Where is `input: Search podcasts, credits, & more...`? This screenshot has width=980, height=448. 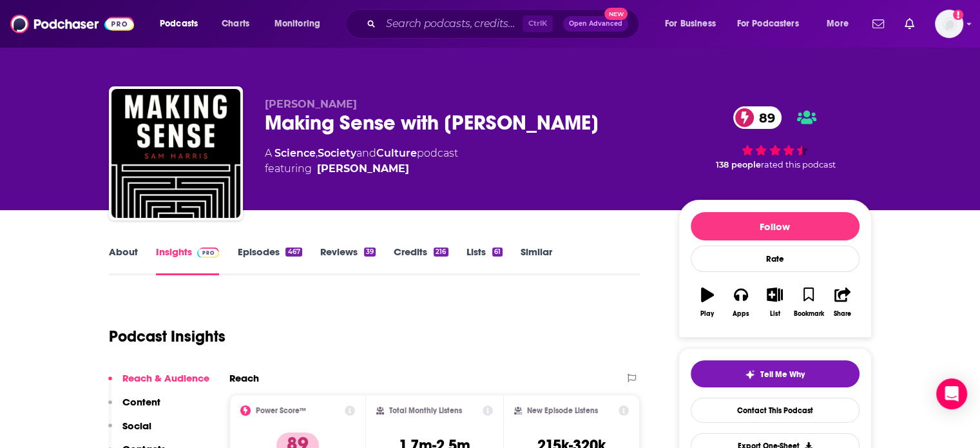 input: Search podcasts, credits, & more... is located at coordinates (452, 24).